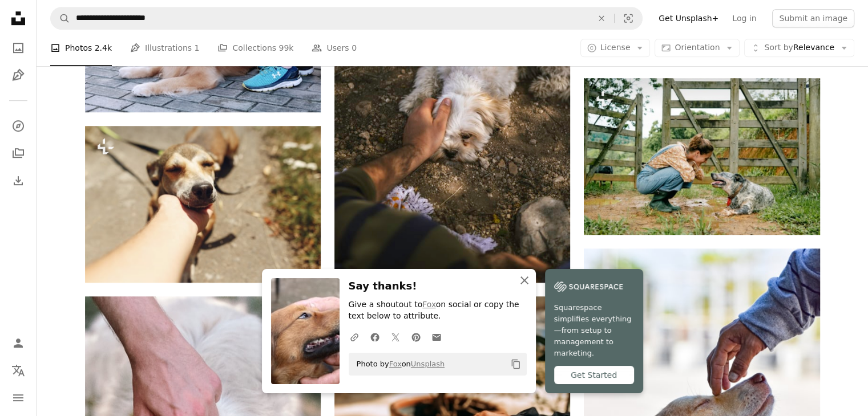  Describe the element at coordinates (452, 106) in the screenshot. I see `a: A small white dog laying on top of a dirt field` at that location.